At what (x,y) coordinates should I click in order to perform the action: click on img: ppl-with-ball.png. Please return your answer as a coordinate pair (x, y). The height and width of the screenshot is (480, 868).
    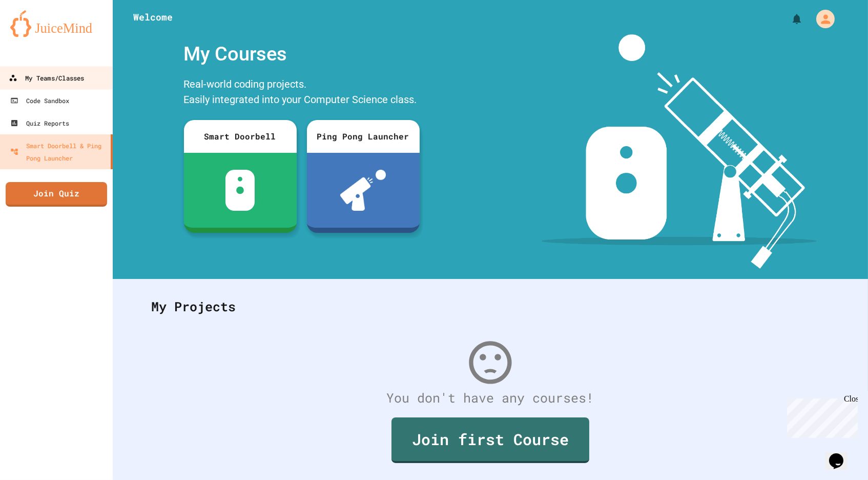
    Looking at the image, I should click on (363, 190).